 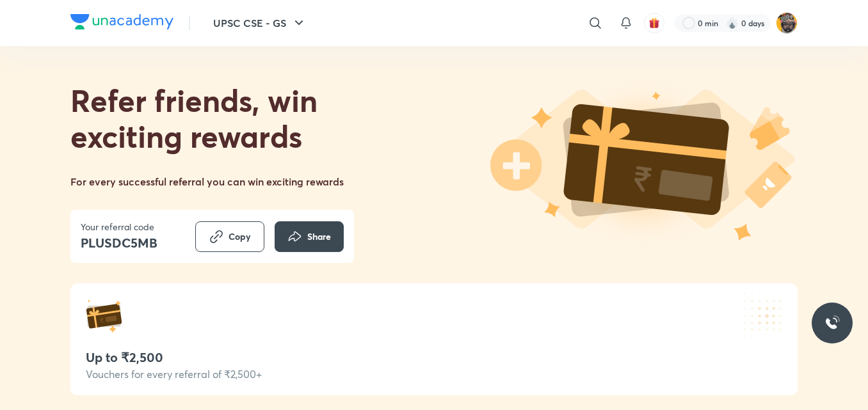 What do you see at coordinates (732, 23) in the screenshot?
I see `img: streak` at bounding box center [732, 23].